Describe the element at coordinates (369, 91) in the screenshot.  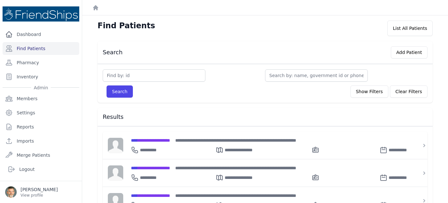
I see `button: Show Filters` at that location.